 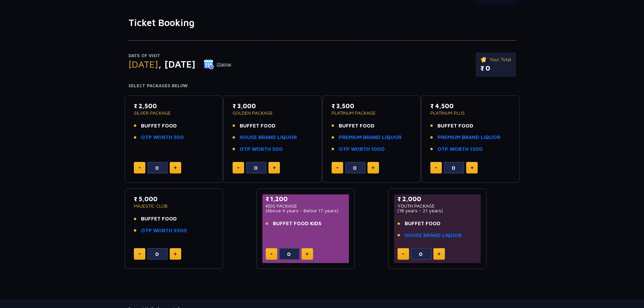 What do you see at coordinates (438, 210) in the screenshot?
I see `p: (18 years - 21 years)` at bounding box center [438, 210].